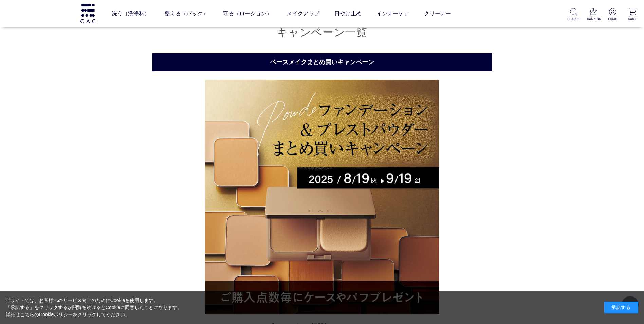 Image resolution: width=644 pixels, height=324 pixels. Describe the element at coordinates (187, 14) in the screenshot. I see `a: 整える（パック）` at that location.